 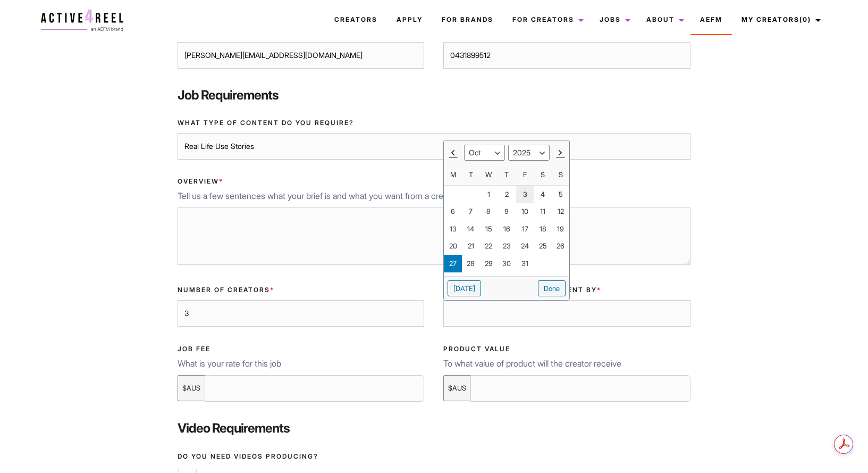 What do you see at coordinates (301, 290) in the screenshot?
I see `label: Number of creators` at bounding box center [301, 290].